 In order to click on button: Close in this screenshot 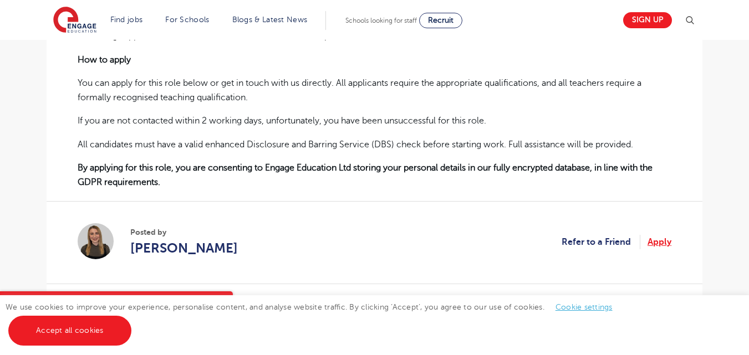, I will do `click(222, 303)`.